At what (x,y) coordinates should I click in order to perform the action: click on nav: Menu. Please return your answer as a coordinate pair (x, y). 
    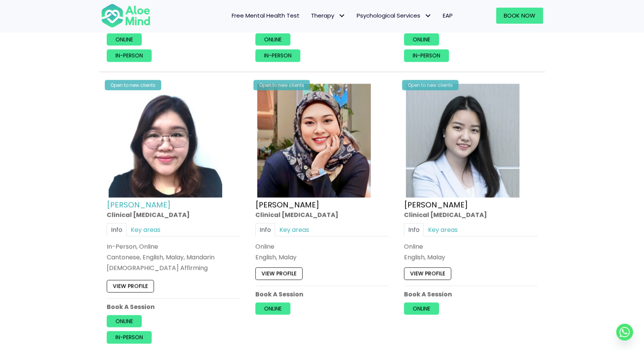
    Looking at the image, I should click on (309, 16).